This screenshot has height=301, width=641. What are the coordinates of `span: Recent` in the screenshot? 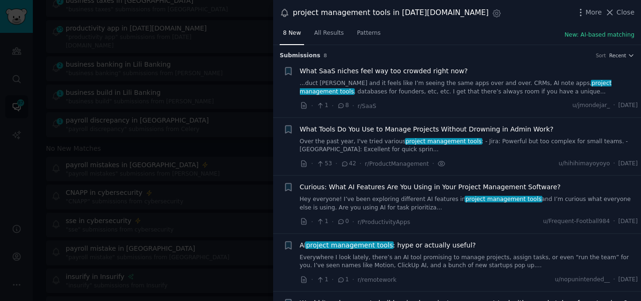 It's located at (617, 55).